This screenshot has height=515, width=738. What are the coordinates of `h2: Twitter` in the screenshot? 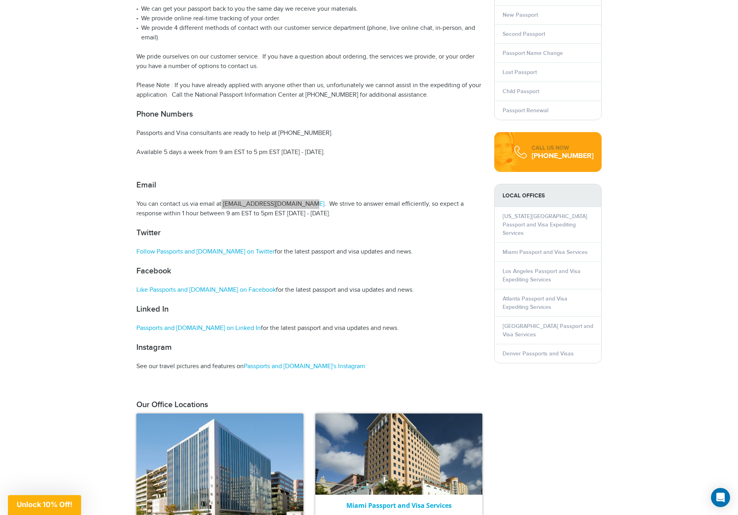 It's located at (309, 233).